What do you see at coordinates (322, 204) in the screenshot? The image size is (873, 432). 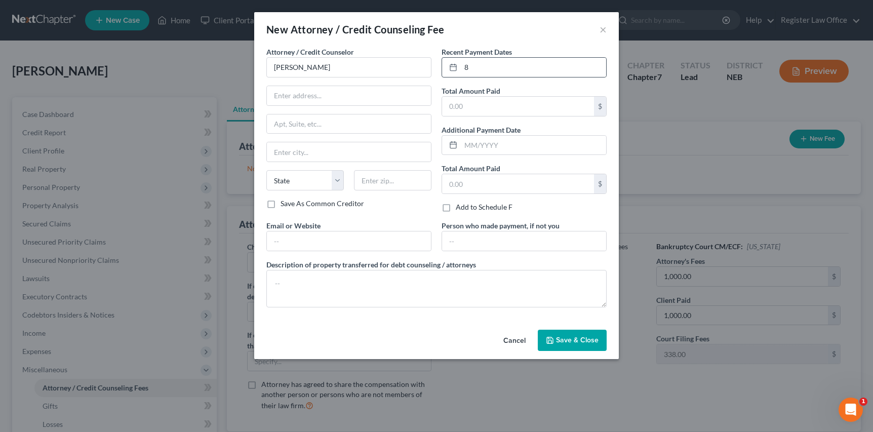 I see `label: Save As Common Creditor` at bounding box center [322, 204].